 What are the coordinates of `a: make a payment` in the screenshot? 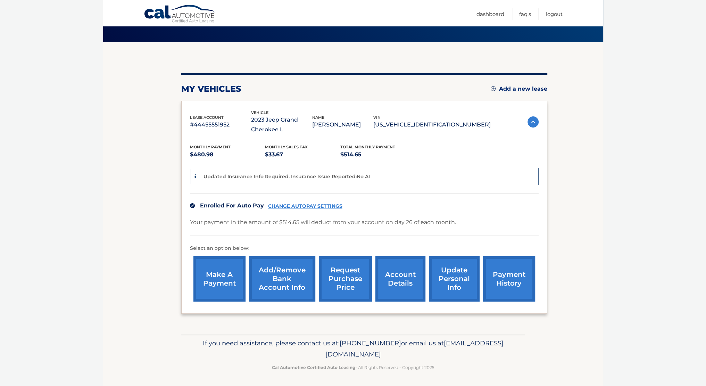 It's located at (219, 278).